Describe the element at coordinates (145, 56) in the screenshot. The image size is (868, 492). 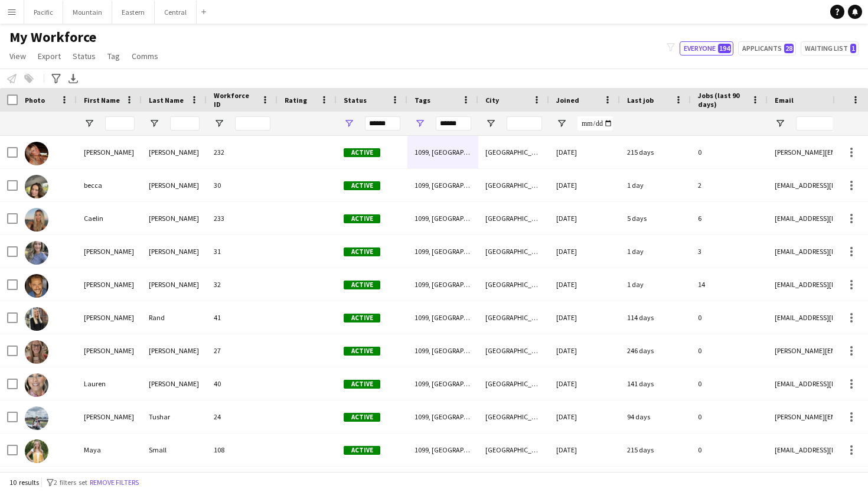
I see `span: Comms` at that location.